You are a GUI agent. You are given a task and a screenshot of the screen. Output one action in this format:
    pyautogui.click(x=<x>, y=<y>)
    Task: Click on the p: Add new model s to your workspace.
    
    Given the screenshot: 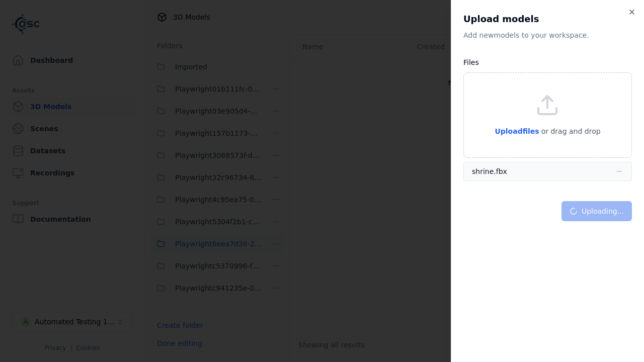 What is the action you would take?
    pyautogui.click(x=548, y=35)
    